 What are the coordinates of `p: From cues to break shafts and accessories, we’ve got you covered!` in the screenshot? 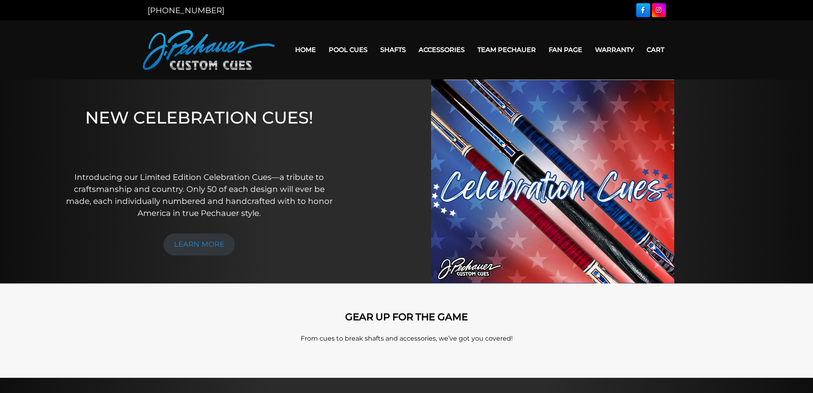 It's located at (407, 339).